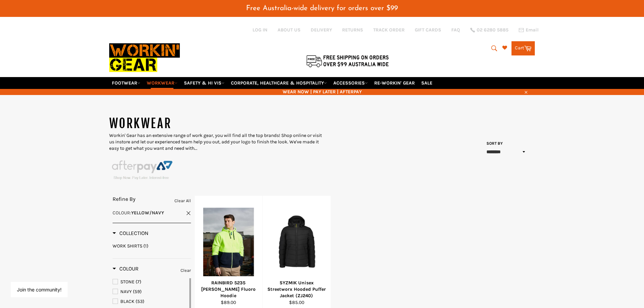 This screenshot has height=308, width=644. What do you see at coordinates (260, 30) in the screenshot?
I see `a: Log in` at bounding box center [260, 30].